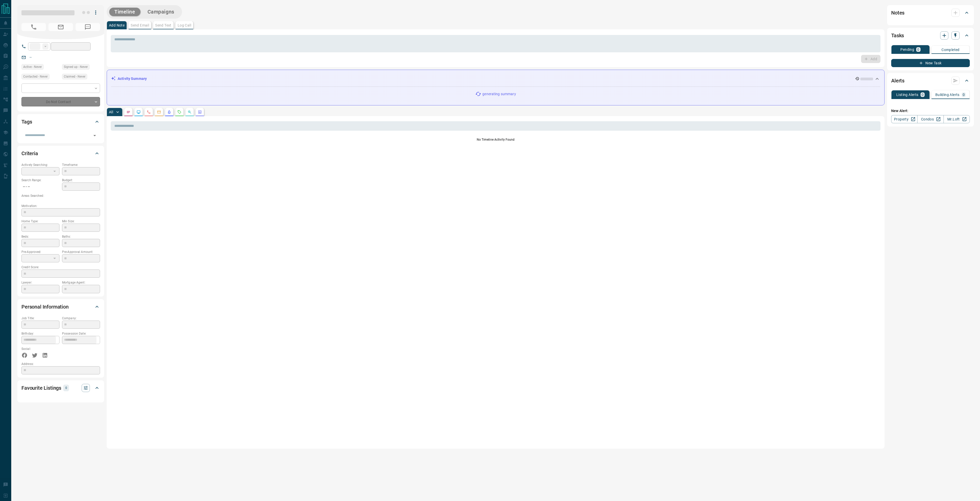 Image resolution: width=980 pixels, height=501 pixels. What do you see at coordinates (61, 153) in the screenshot?
I see `div: Criteria` at bounding box center [61, 153].